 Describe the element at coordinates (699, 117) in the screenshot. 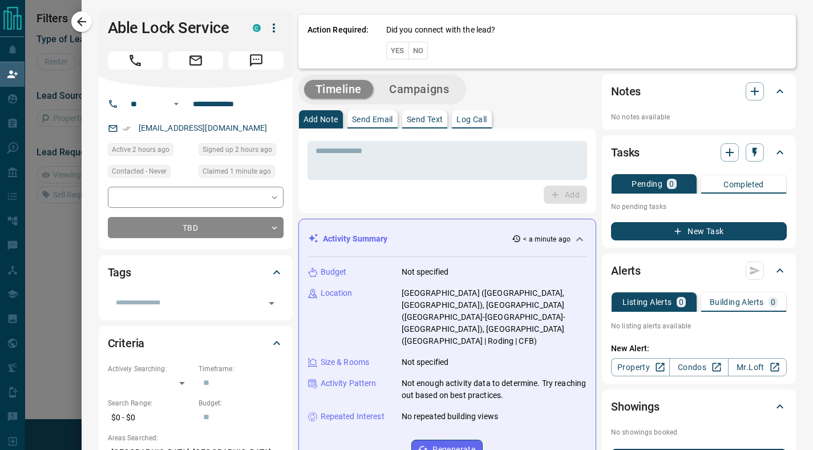

I see `p: No notes available` at that location.